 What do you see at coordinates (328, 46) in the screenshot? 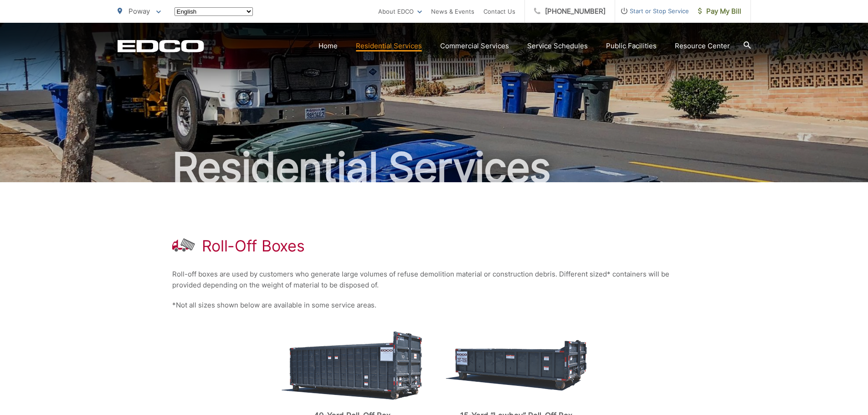
I see `a: Home` at bounding box center [328, 46].